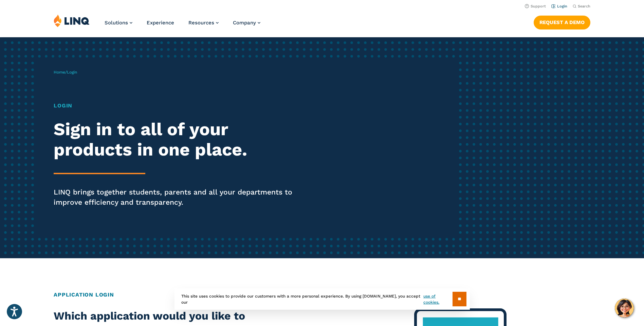 This screenshot has height=326, width=644. I want to click on a: Support, so click(535, 6).